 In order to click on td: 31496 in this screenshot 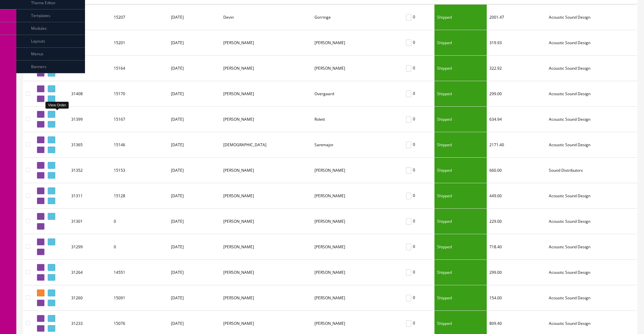, I will do `click(90, 17)`.